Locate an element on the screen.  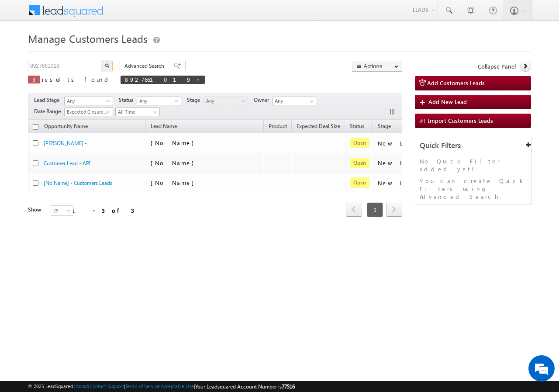
span: Date Range is located at coordinates (49, 111).